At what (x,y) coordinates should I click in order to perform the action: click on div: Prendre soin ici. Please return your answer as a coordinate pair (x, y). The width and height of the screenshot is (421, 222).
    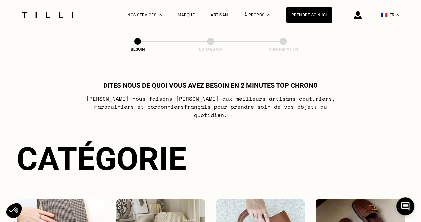
    Looking at the image, I should click on (310, 15).